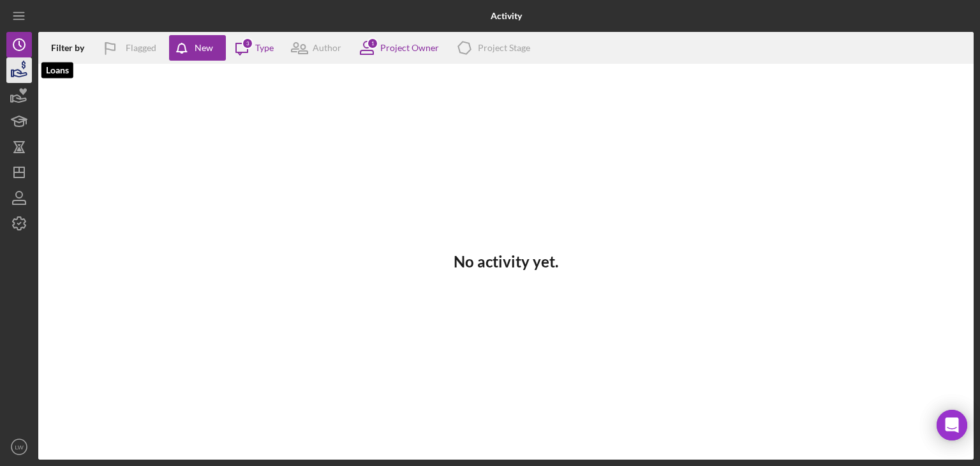 This screenshot has height=466, width=980. I want to click on div: Open Intercom Messenger, so click(952, 425).